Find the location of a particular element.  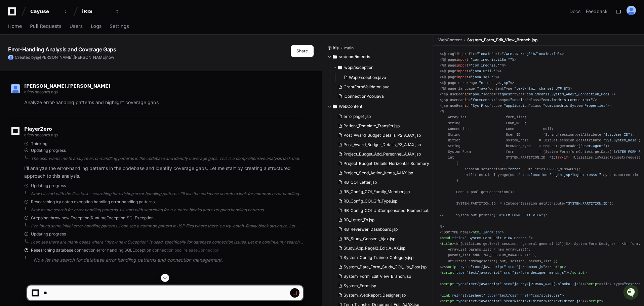

button: Project_Send_Action_Items_AJAX.jsp is located at coordinates (382, 173).